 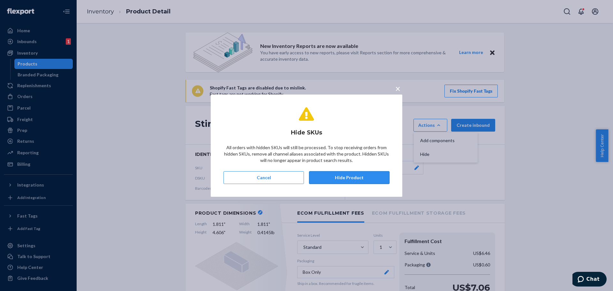 I want to click on button: Hide Product, so click(x=350, y=178).